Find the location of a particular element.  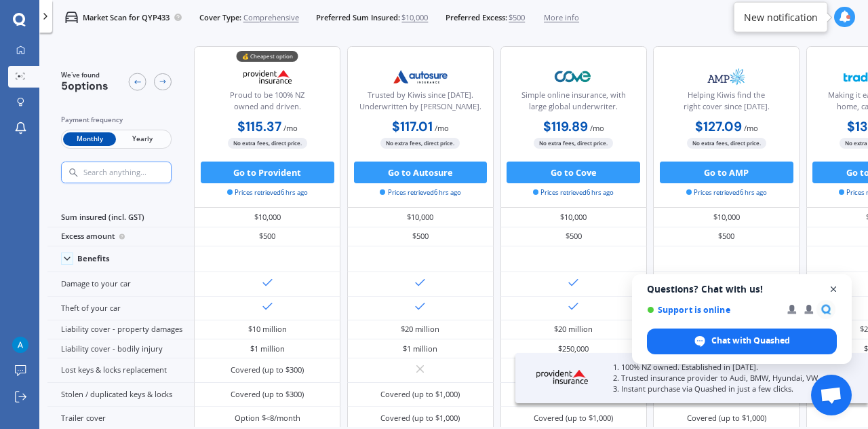

button: Go to Provident is located at coordinates (267, 172).